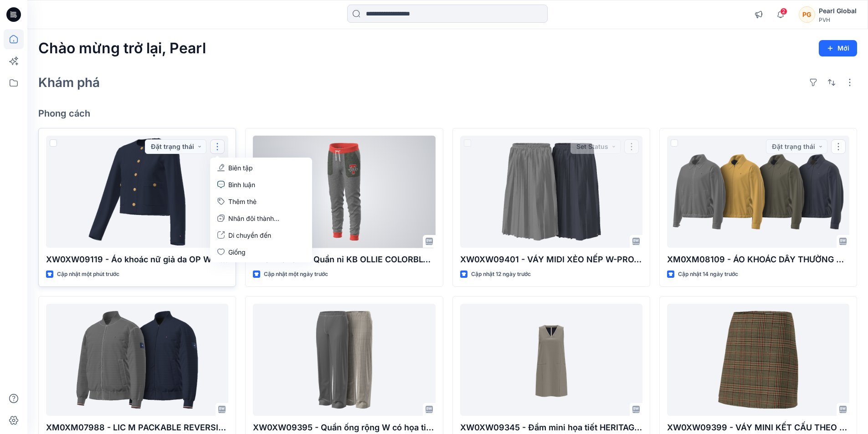 This screenshot has height=434, width=868. I want to click on font: Pearl Global, so click(837, 10).